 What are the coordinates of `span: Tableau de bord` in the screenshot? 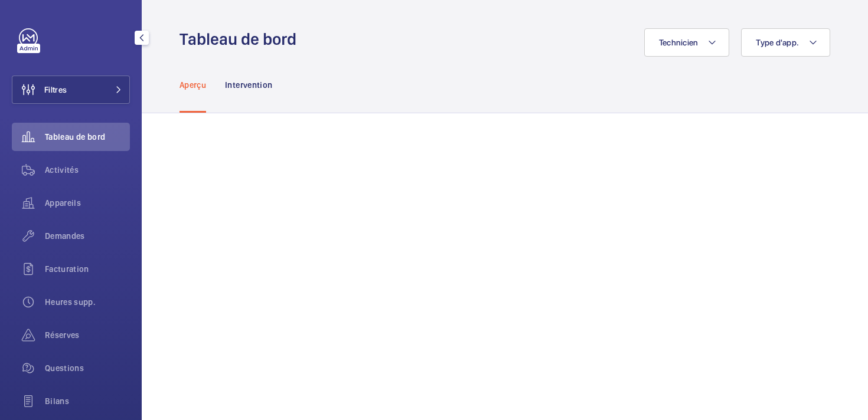 It's located at (87, 137).